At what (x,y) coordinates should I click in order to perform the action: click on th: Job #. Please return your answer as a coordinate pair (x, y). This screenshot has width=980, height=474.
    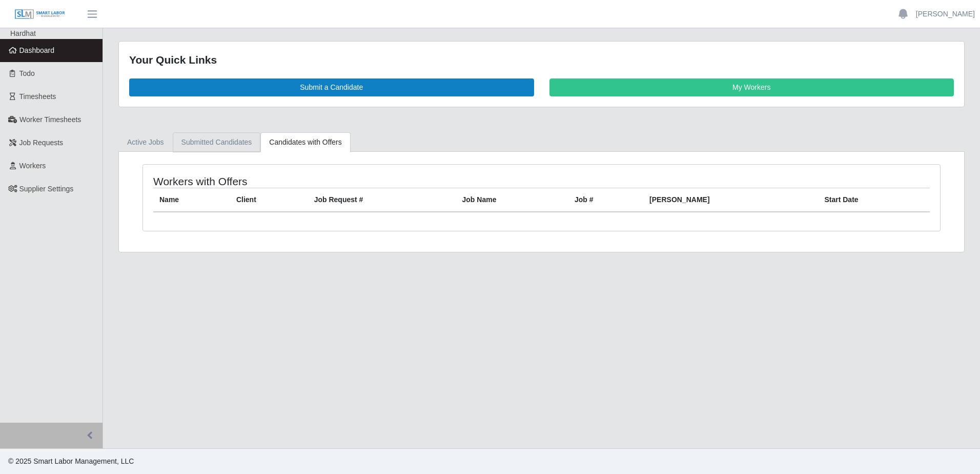
    Looking at the image, I should click on (606, 199).